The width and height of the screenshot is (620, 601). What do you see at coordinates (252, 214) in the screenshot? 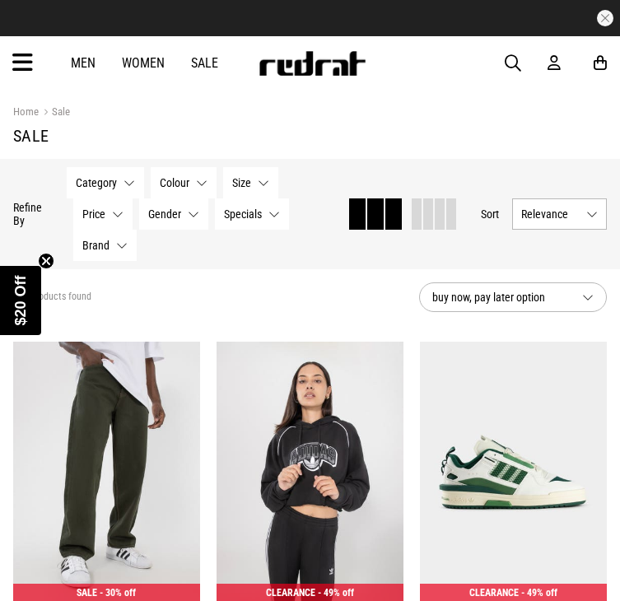
I see `button: Specials` at bounding box center [252, 214].